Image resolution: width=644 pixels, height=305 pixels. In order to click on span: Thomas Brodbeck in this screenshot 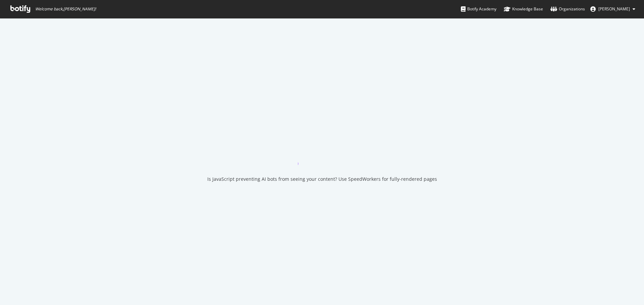, I will do `click(614, 8)`.